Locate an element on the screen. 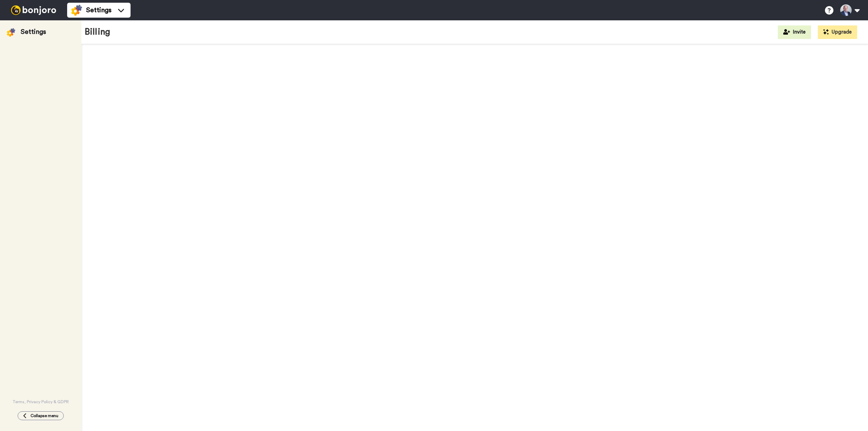  span: Settings is located at coordinates (98, 10).